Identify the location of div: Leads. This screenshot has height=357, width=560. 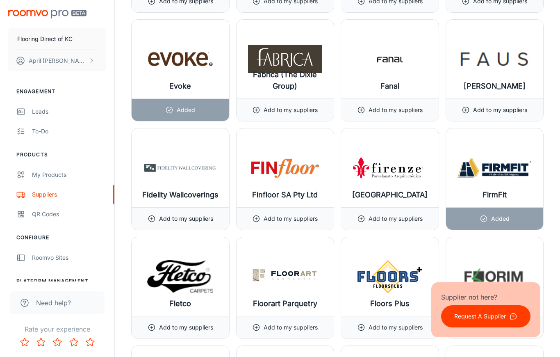
(69, 112).